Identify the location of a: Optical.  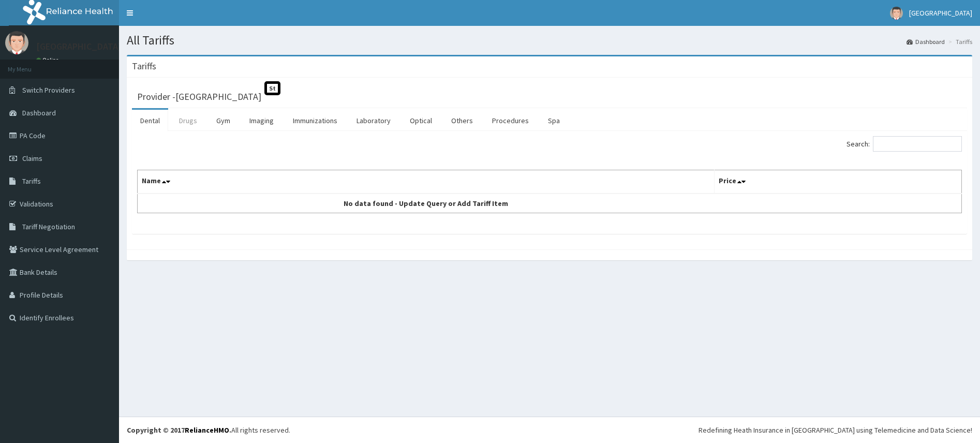
(421, 121).